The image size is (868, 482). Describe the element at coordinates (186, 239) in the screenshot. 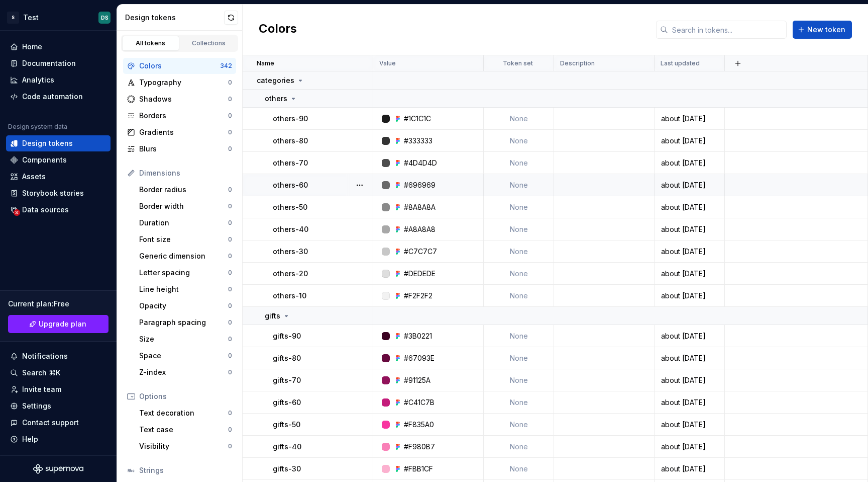

I see `a: Font size0` at that location.